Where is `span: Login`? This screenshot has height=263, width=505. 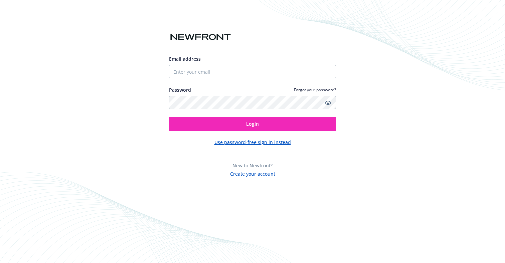
span: Login is located at coordinates (252, 124).